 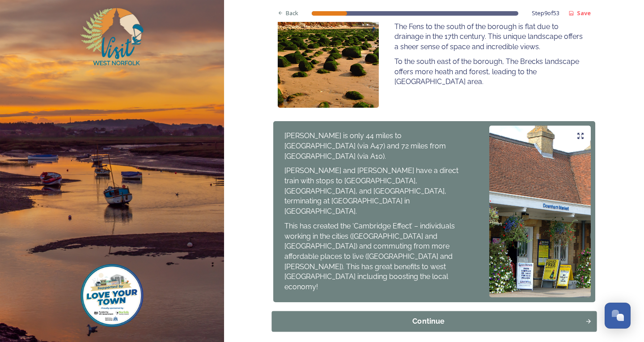 What do you see at coordinates (545, 13) in the screenshot?
I see `span: Step 9 of 53` at bounding box center [545, 13].